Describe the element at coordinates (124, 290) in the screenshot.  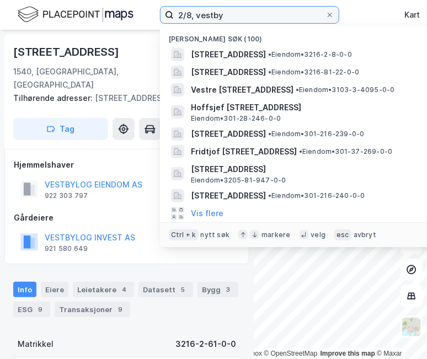
I see `div: 4` at that location.